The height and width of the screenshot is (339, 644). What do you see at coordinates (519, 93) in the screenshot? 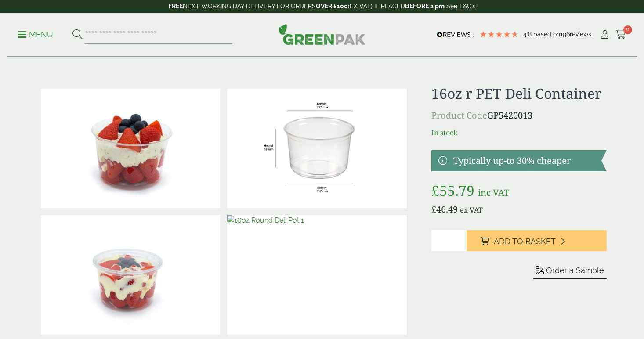
I see `h1: 16oz r PET Deli Container` at bounding box center [519, 93].